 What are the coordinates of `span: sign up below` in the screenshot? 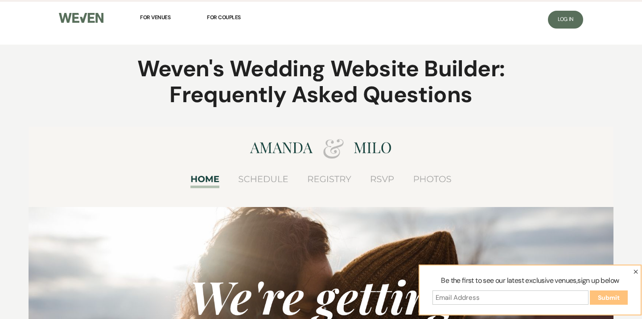 It's located at (598, 280).